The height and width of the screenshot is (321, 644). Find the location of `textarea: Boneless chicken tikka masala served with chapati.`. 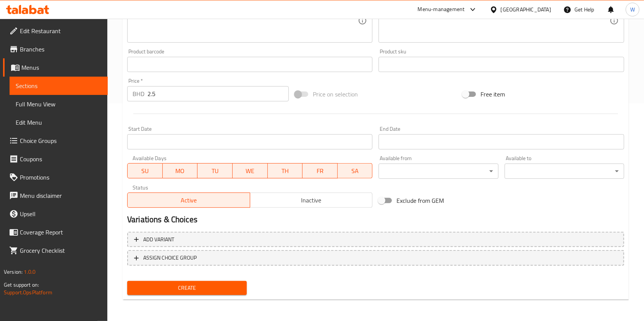

textarea: Boneless chicken tikka masala served with chapati. is located at coordinates (245, 20).